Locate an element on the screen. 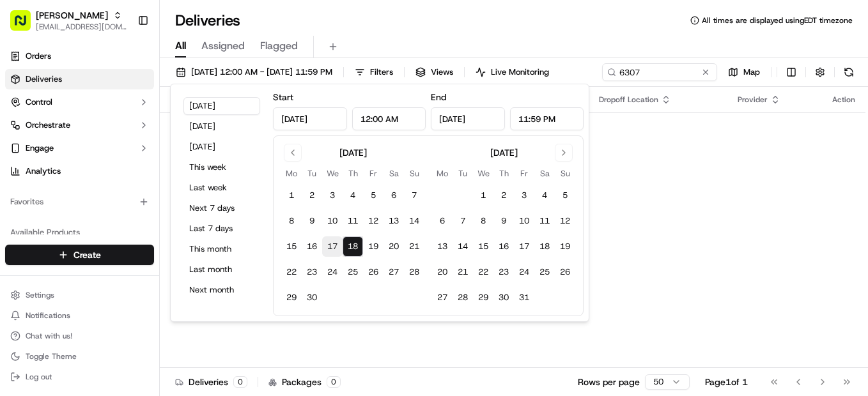  span: Orchestrate is located at coordinates (48, 125).